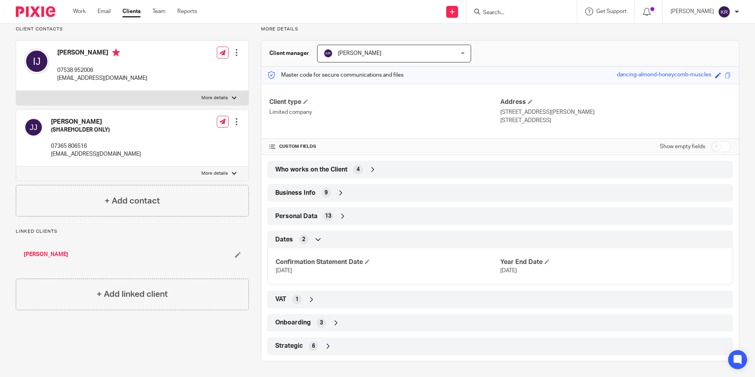 Image resolution: width=755 pixels, height=377 pixels. Describe the element at coordinates (313, 346) in the screenshot. I see `span: 6` at that location.